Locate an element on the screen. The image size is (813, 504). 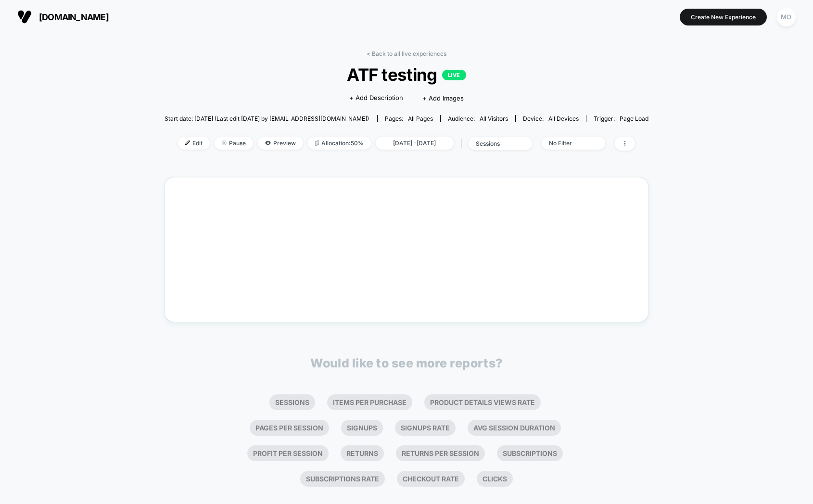
a: < Back to all live experiences is located at coordinates (406, 54).